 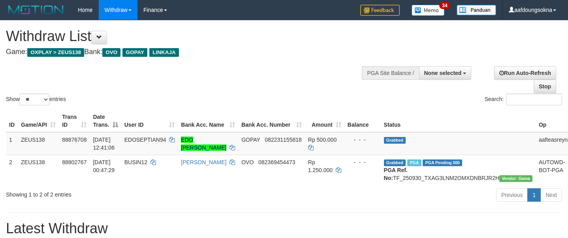 I want to click on b: PGA Ref. No:, so click(x=396, y=174).